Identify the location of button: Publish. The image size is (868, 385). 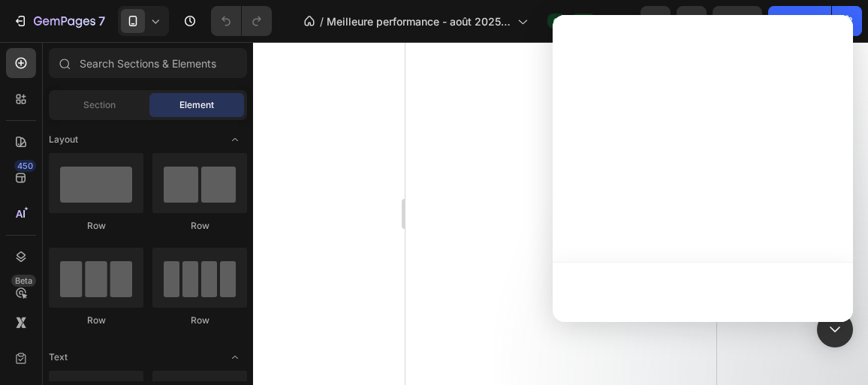
(799, 21).